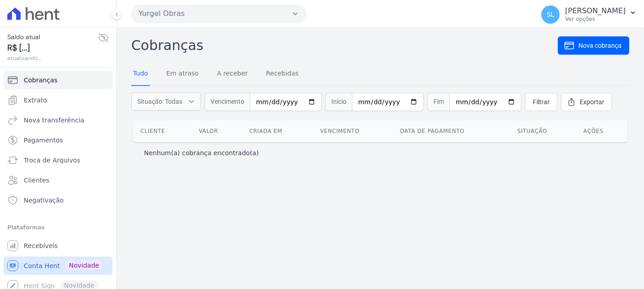 The width and height of the screenshot is (644, 289). Describe the element at coordinates (41, 80) in the screenshot. I see `span: Cobranças` at that location.